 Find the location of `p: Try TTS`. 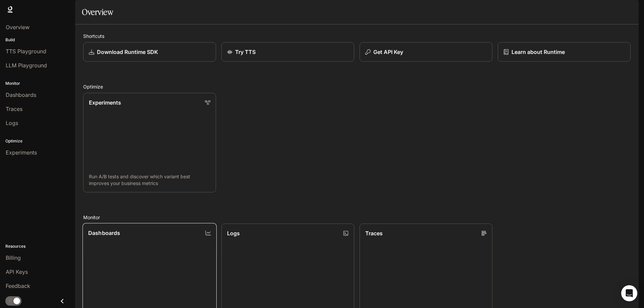

p: Try TTS is located at coordinates (245, 52).